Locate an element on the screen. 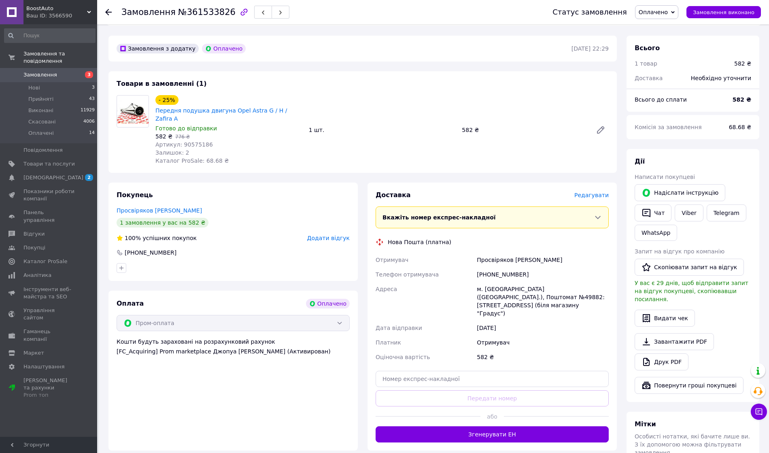 The height and width of the screenshot is (453, 769). span: Нові is located at coordinates (34, 88).